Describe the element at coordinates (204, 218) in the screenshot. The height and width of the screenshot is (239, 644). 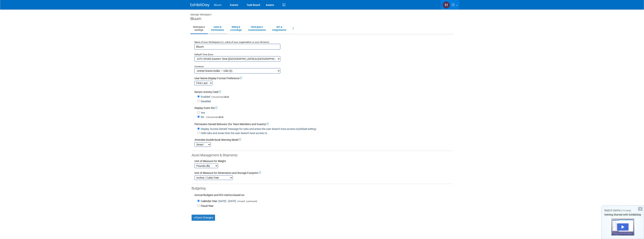
I see `button: Save Changes` at that location.